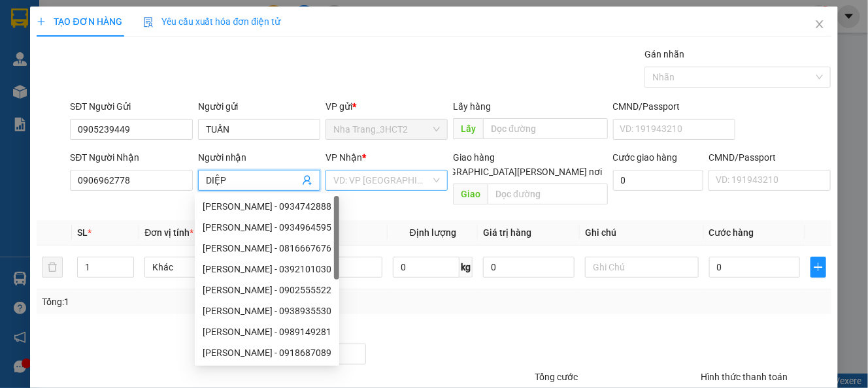  Describe the element at coordinates (259, 107) in the screenshot. I see `div: Người gửi` at that location.